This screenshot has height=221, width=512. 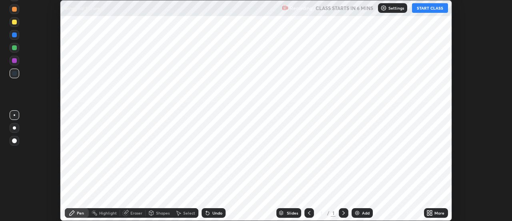 What do you see at coordinates (430, 8) in the screenshot?
I see `button: START CLASS` at bounding box center [430, 8].